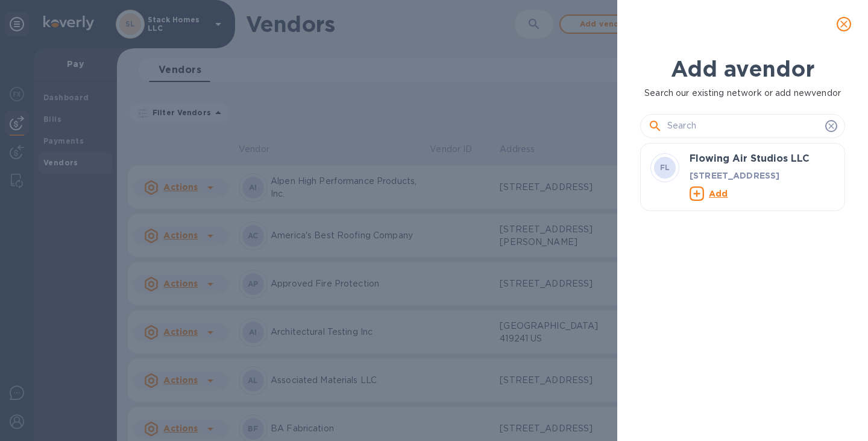 The width and height of the screenshot is (868, 441). I want to click on p: Search our existing network or add new vendor, so click(743, 93).